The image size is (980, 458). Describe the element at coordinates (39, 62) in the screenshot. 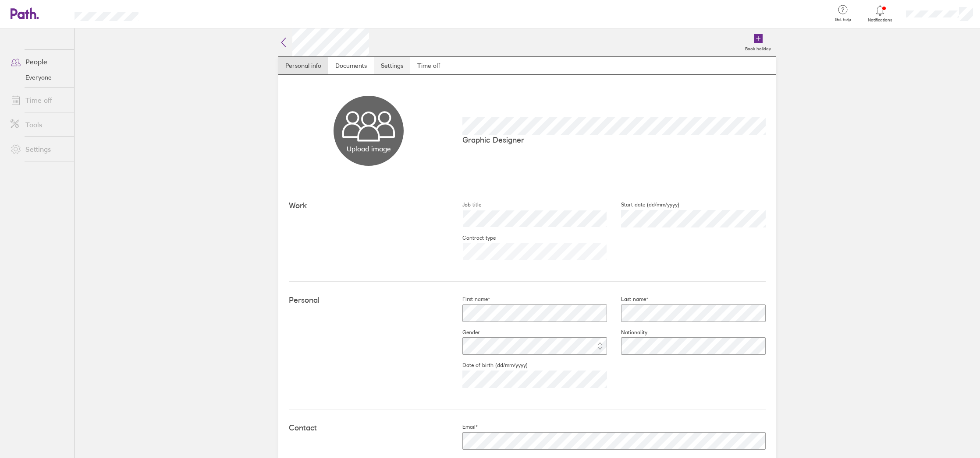

I see `a: People` at that location.